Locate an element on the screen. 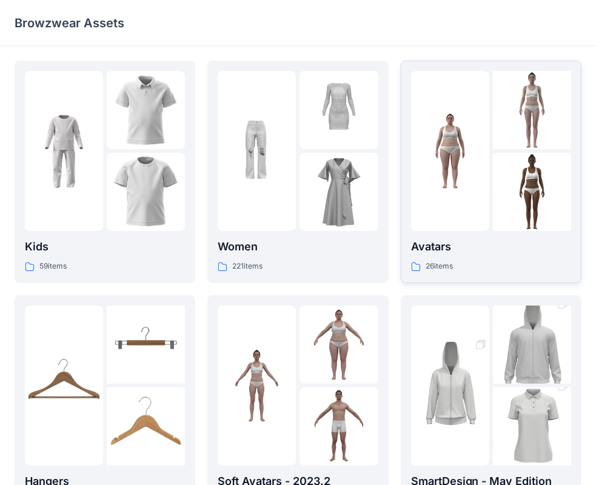  p: Browzwear Assets is located at coordinates (69, 23).